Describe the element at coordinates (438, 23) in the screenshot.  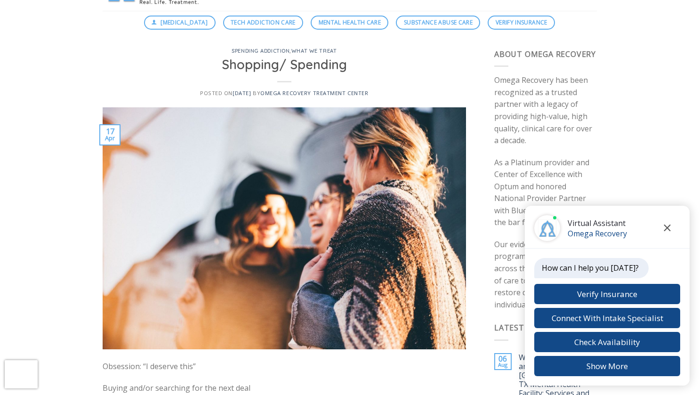
I see `a: Substance Abuse Care` at that location.